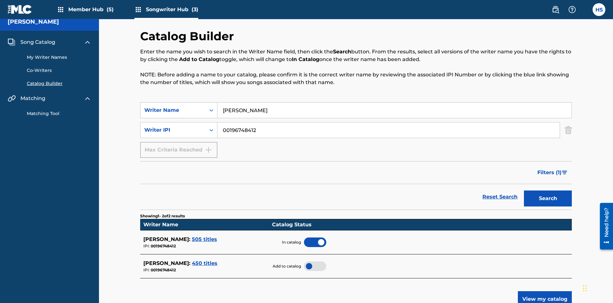 The height and width of the screenshot is (303, 613). I want to click on button: Search, so click(548, 198).